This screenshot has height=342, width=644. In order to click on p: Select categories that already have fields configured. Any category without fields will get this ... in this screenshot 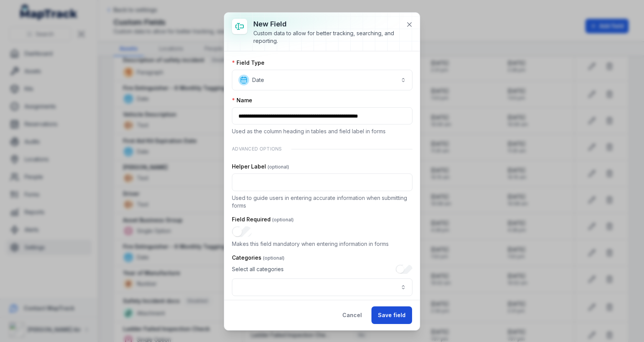, I will do `click(322, 307)`.